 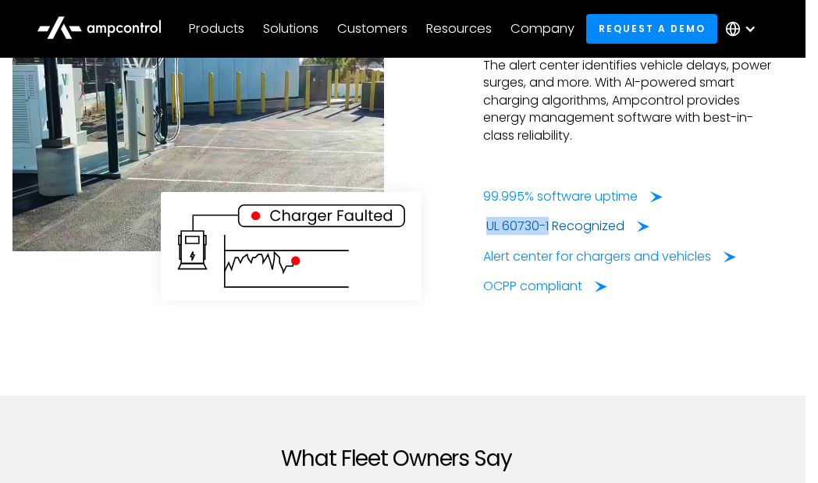 I want to click on div: Alert center for chargers and vehicles, so click(x=597, y=257).